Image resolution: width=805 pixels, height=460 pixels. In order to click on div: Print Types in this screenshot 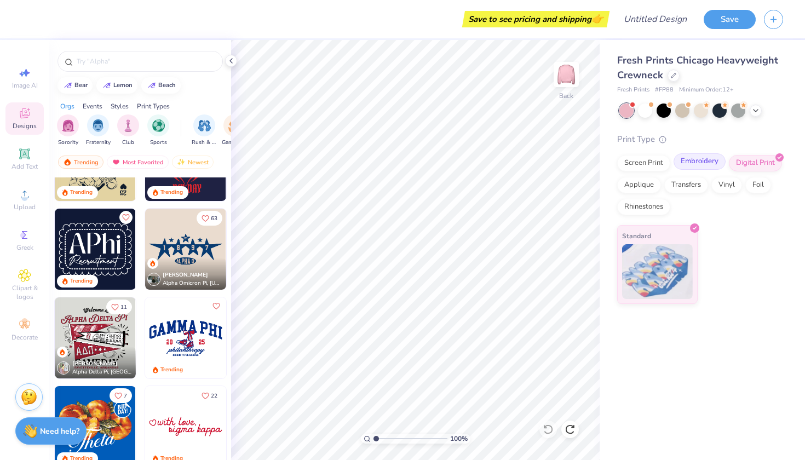, I will do `click(153, 106)`.